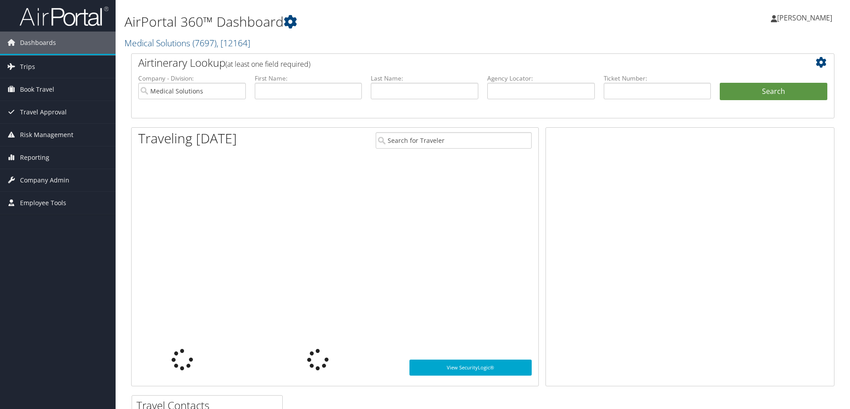 The width and height of the screenshot is (850, 409). What do you see at coordinates (268, 64) in the screenshot?
I see `span: (at least one field required)` at bounding box center [268, 64].